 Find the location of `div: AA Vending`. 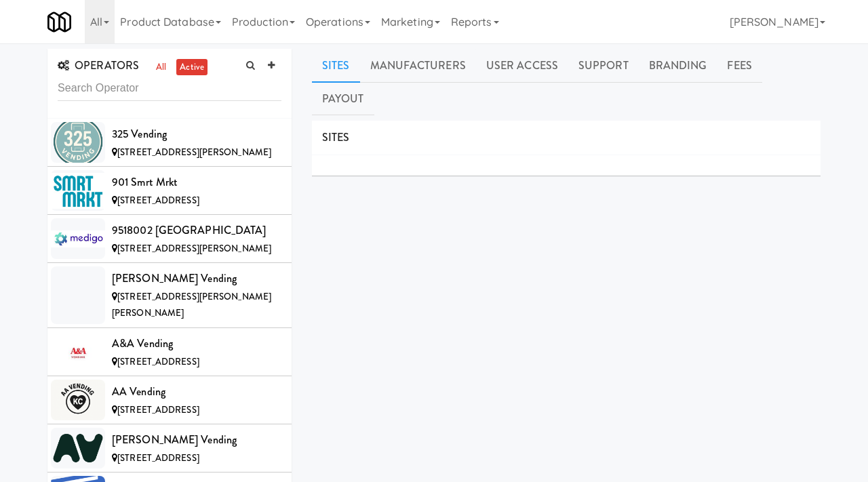

div: AA Vending is located at coordinates (197, 392).